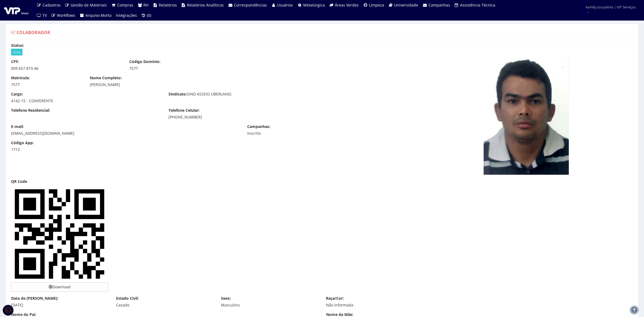 This screenshot has height=317, width=644. Describe the element at coordinates (127, 298) in the screenshot. I see `label: Estado Civil:` at that location.